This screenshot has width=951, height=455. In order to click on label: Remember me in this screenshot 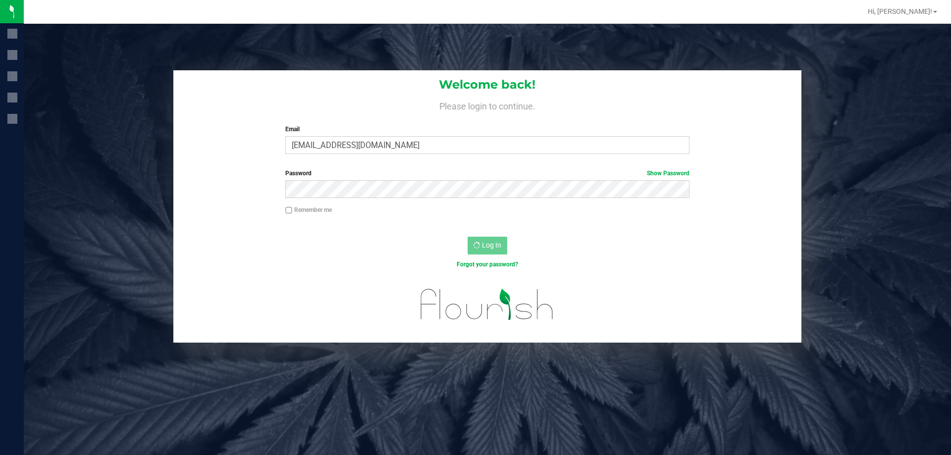, I will do `click(309, 210)`.